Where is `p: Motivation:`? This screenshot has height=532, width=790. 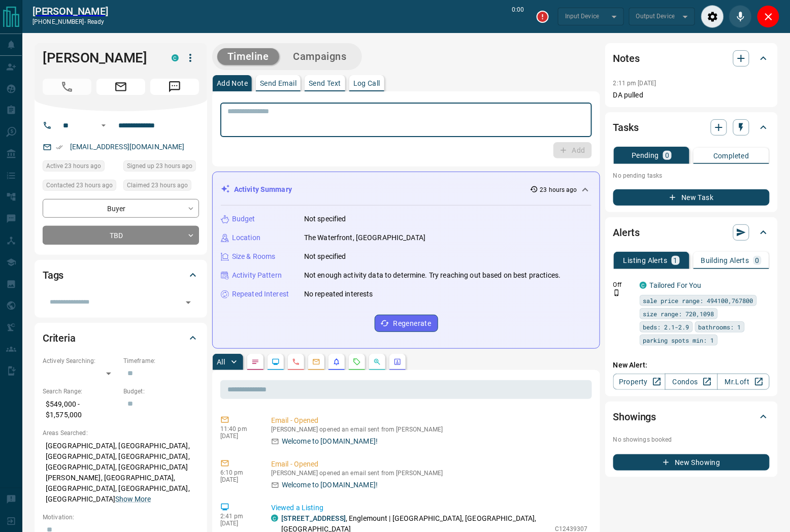
p: Motivation: is located at coordinates (121, 517).